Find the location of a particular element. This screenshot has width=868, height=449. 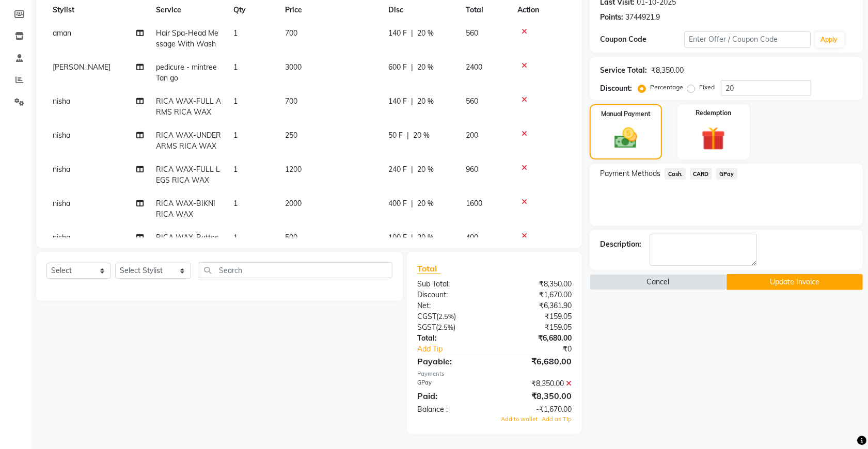

div: Payable: is located at coordinates (452, 361).